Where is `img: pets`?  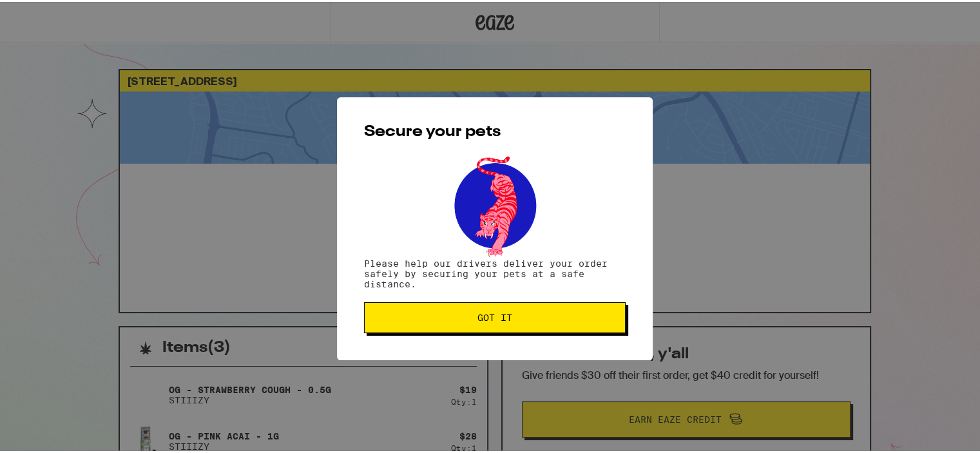
img: pets is located at coordinates (495, 204).